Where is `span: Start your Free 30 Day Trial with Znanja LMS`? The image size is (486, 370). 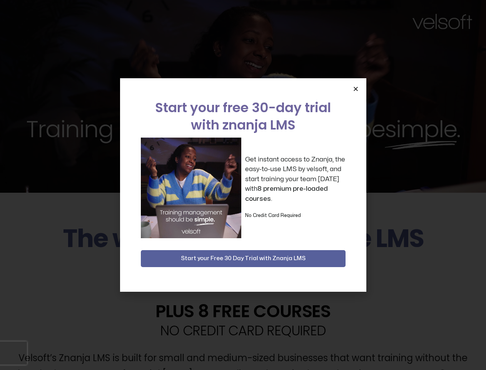 span: Start your Free 30 Day Trial with Znanja LMS is located at coordinates (243, 258).